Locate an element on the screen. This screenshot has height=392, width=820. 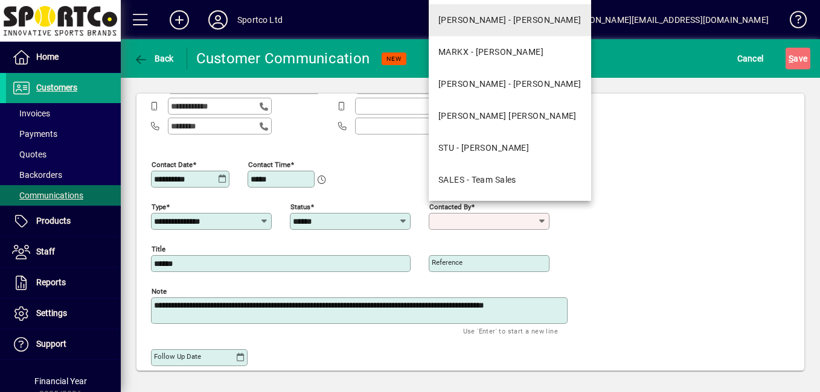
mat-label: Follow up date is located at coordinates (177, 357).